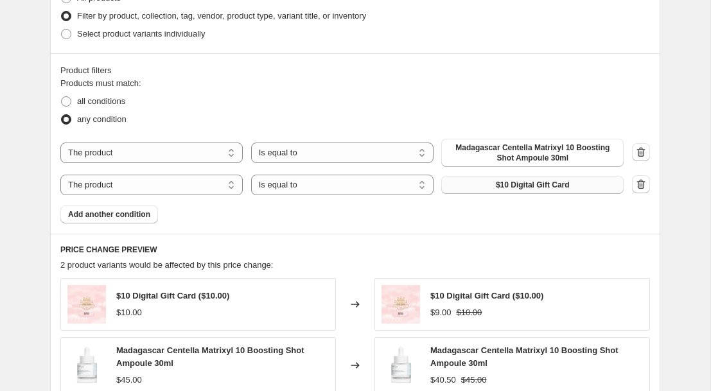 Image resolution: width=711 pixels, height=391 pixels. Describe the element at coordinates (222, 15) in the screenshot. I see `span: Filter by product, collection, tag, vendor, product type, variant title, or inventory` at that location.